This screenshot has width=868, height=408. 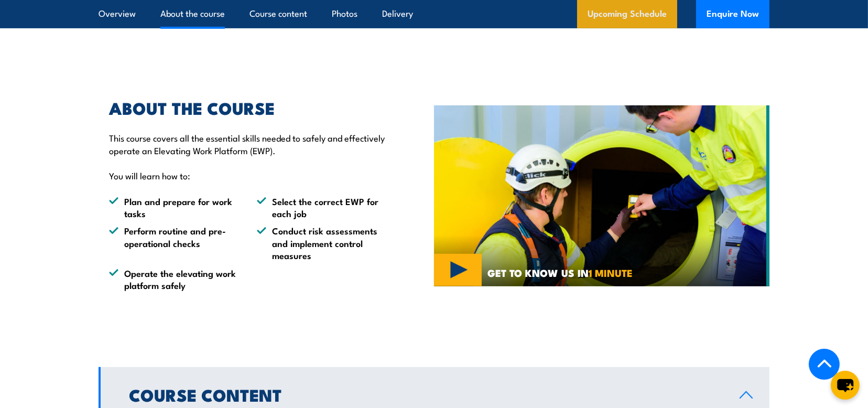 I want to click on li: Perform routine and pre-operational checks, so click(x=173, y=243).